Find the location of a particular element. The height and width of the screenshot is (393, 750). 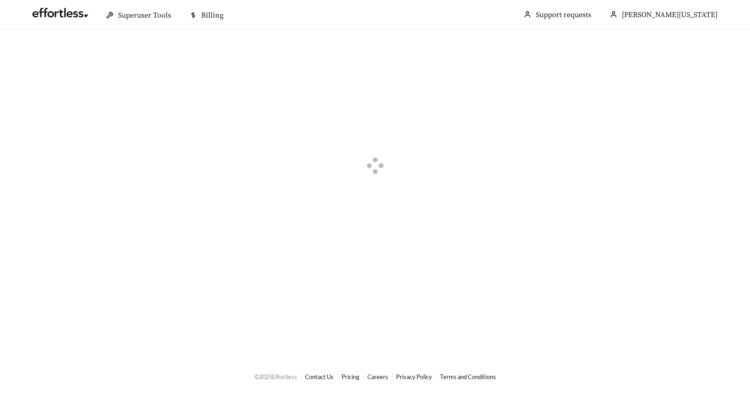

span: Billing is located at coordinates (212, 15).